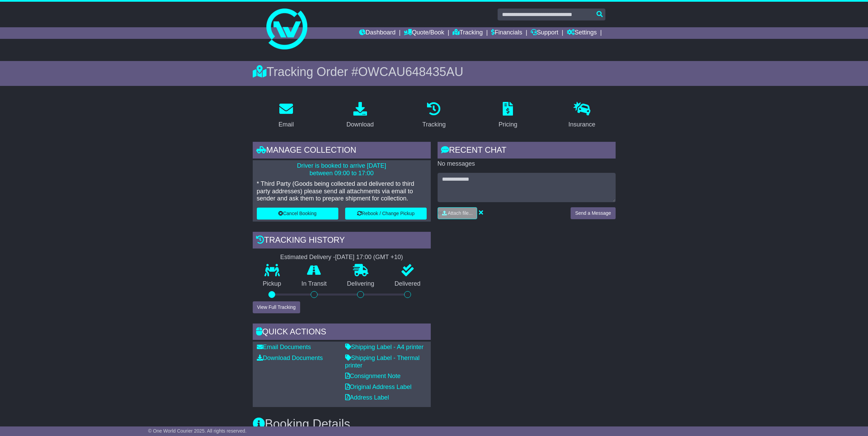 The width and height of the screenshot is (868, 436). What do you see at coordinates (582, 33) in the screenshot?
I see `a: Settings` at bounding box center [582, 33].